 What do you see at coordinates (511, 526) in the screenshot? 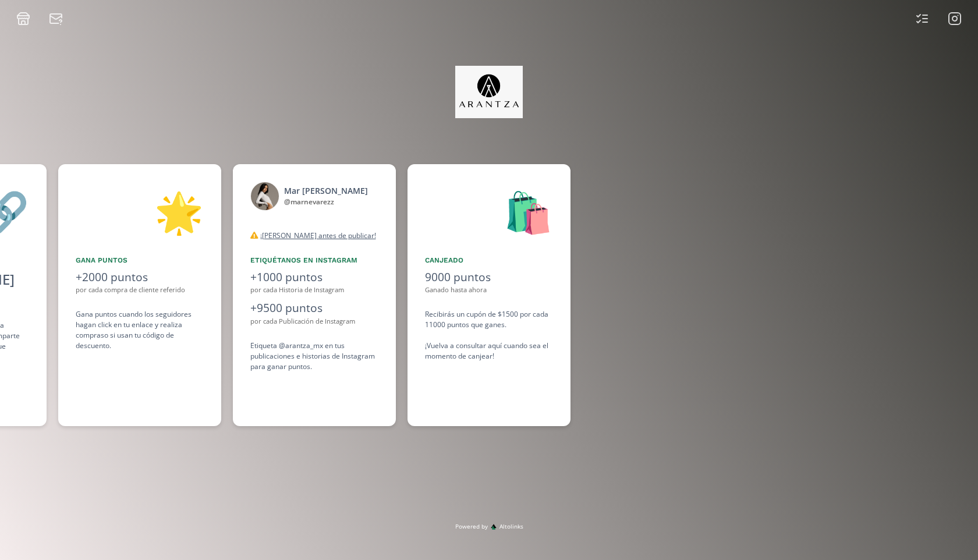
I see `span: Altolinks` at bounding box center [511, 526].